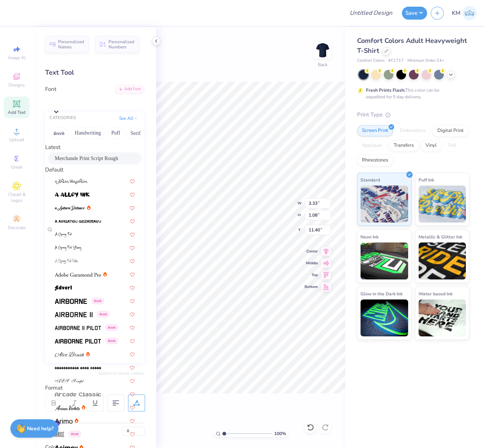  Describe the element at coordinates (442, 261) in the screenshot. I see `img: Metallic & Glitter Ink` at that location.